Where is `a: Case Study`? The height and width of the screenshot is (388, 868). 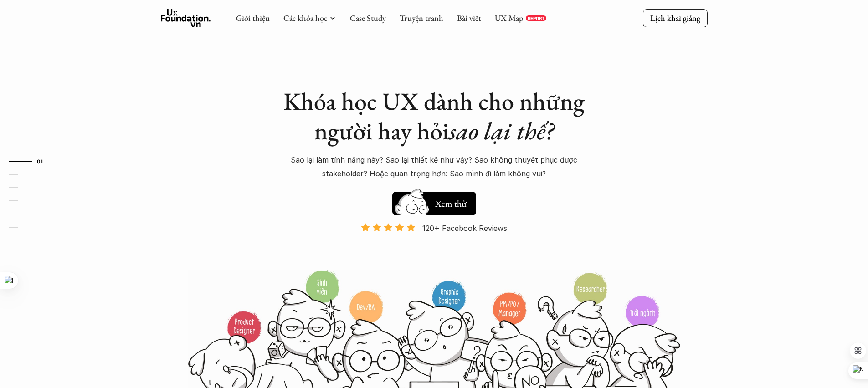 a: Case Study is located at coordinates (368, 18).